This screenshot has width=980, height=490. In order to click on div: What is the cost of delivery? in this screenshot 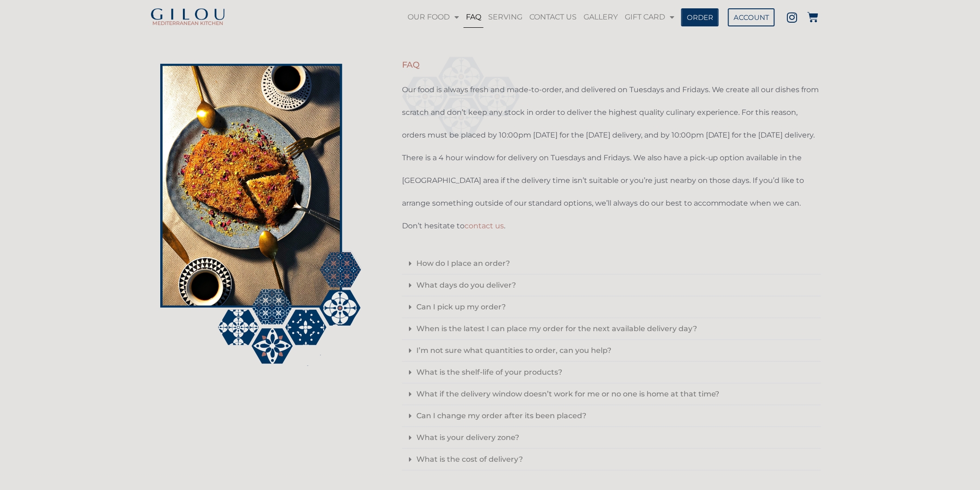, I will do `click(611, 459)`.